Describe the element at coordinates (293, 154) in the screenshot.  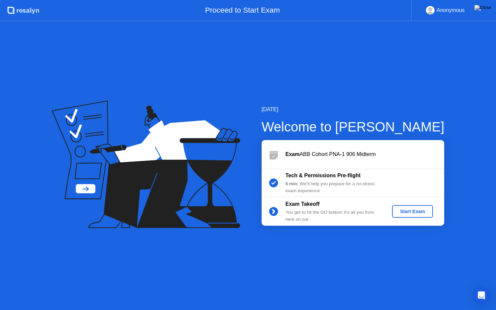
I see `b: Exam` at that location.